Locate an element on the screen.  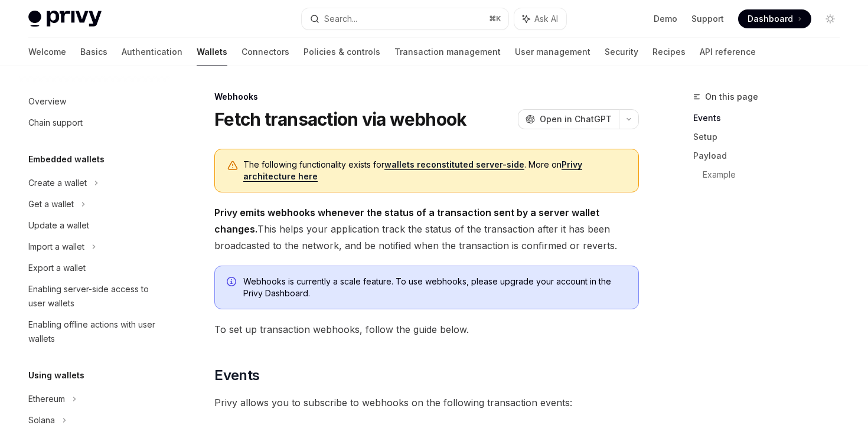
span: Webhooks is currently a scale feature. To use webhooks, please upgrade your account in the Privy ... is located at coordinates (435, 288).